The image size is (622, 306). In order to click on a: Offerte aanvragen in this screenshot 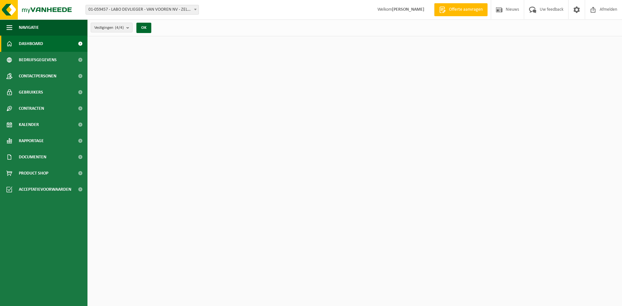, I will do `click(461, 10)`.